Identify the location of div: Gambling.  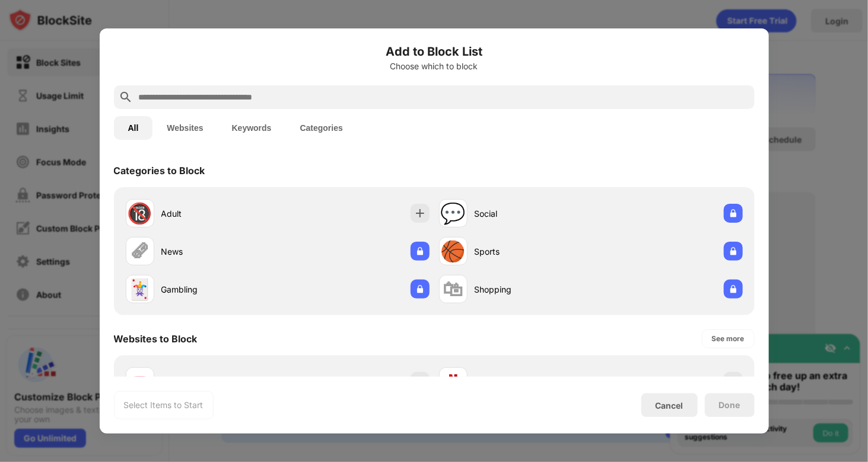
(219, 290).